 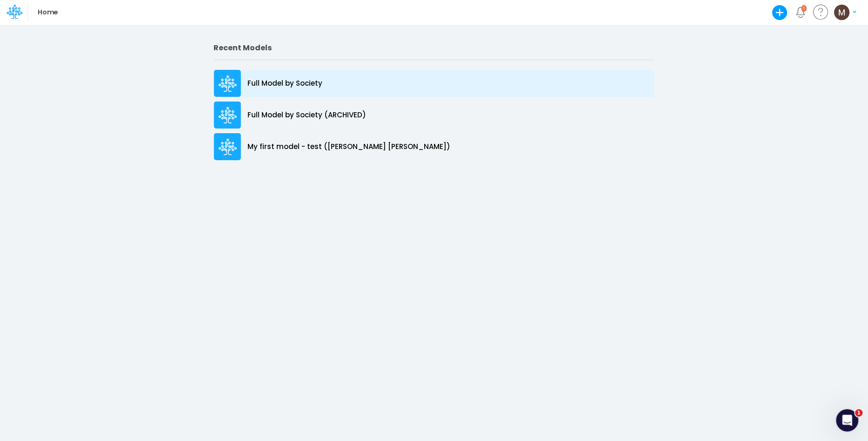 I want to click on p: Full Model by Society, so click(x=285, y=83).